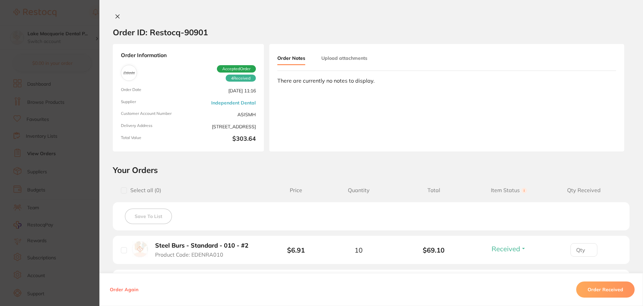 The height and width of the screenshot is (306, 643). I want to click on span: Supplier, so click(153, 103).